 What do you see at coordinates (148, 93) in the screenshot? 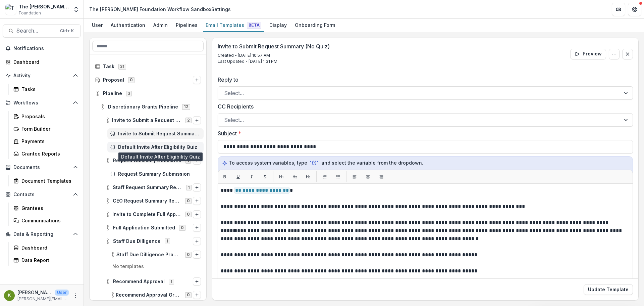
I see `div: Pipeline3` at bounding box center [148, 93].